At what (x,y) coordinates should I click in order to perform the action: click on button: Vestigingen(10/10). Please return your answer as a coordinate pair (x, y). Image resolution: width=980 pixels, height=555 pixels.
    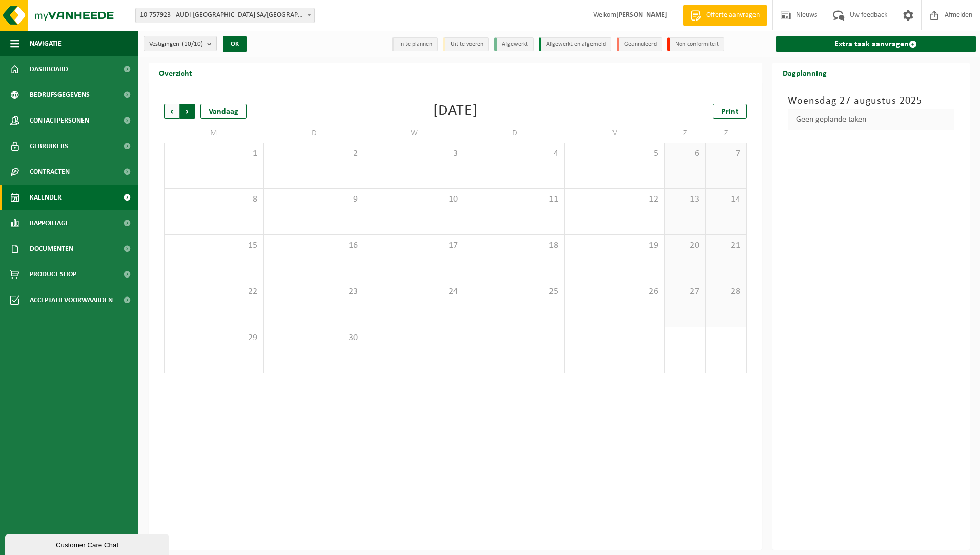
    Looking at the image, I should click on (180, 44).